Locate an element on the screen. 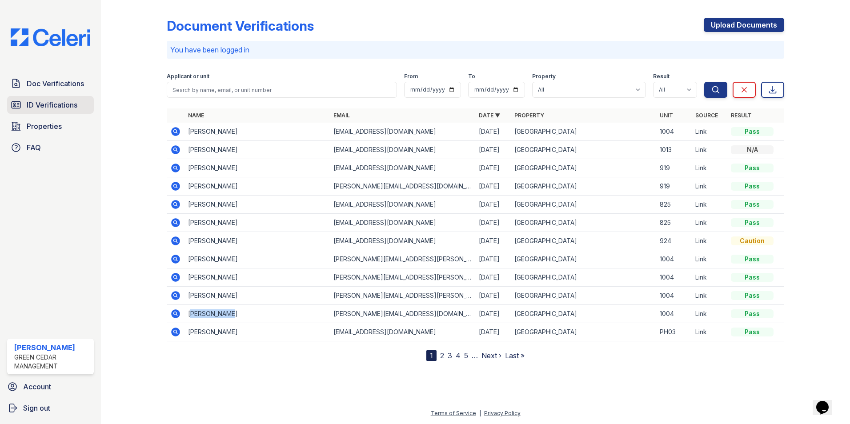 The image size is (850, 424). span: ID Verifications is located at coordinates (52, 105).